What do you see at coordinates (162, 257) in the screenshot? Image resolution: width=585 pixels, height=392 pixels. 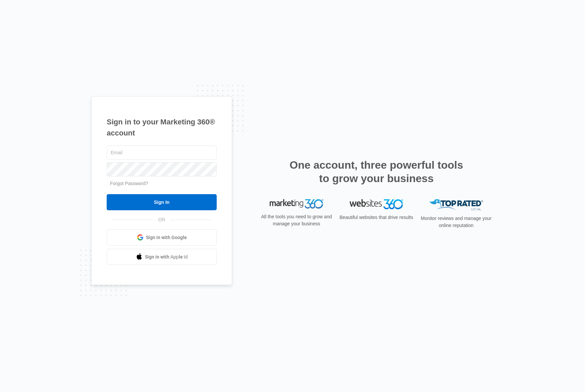 I see `a: Sign in with Apple Id` at bounding box center [162, 257].